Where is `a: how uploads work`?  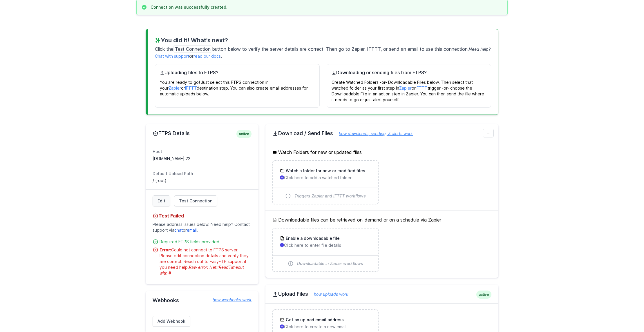
a: how uploads work is located at coordinates (328, 294).